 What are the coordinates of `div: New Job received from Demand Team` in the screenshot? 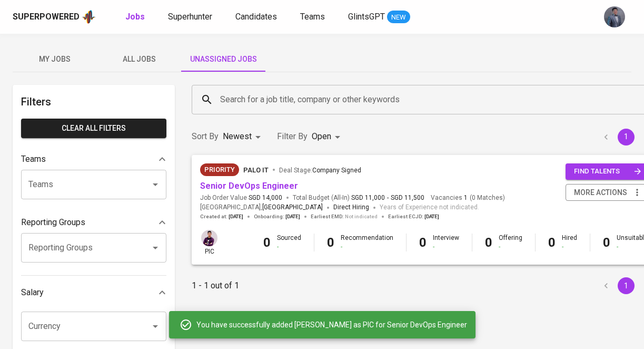 It's located at (220, 169).